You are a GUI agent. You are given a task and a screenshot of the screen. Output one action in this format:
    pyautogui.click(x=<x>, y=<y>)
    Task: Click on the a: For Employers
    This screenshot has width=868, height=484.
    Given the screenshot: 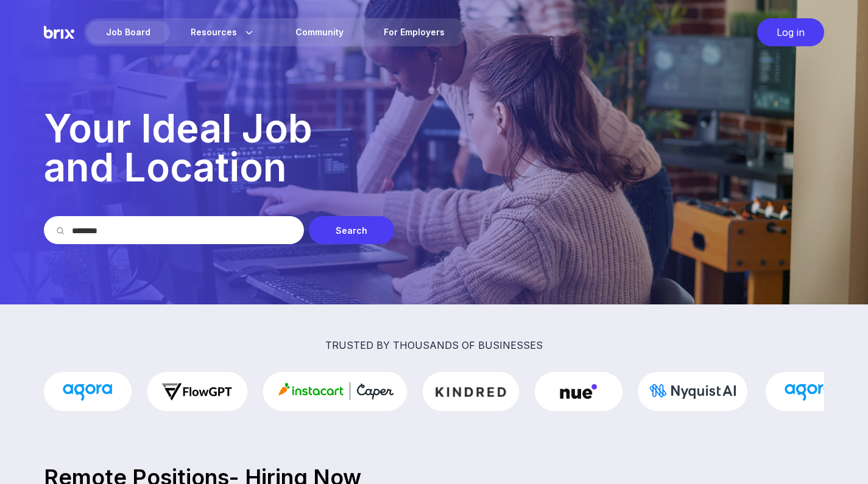 What is the action you would take?
    pyautogui.click(x=414, y=32)
    